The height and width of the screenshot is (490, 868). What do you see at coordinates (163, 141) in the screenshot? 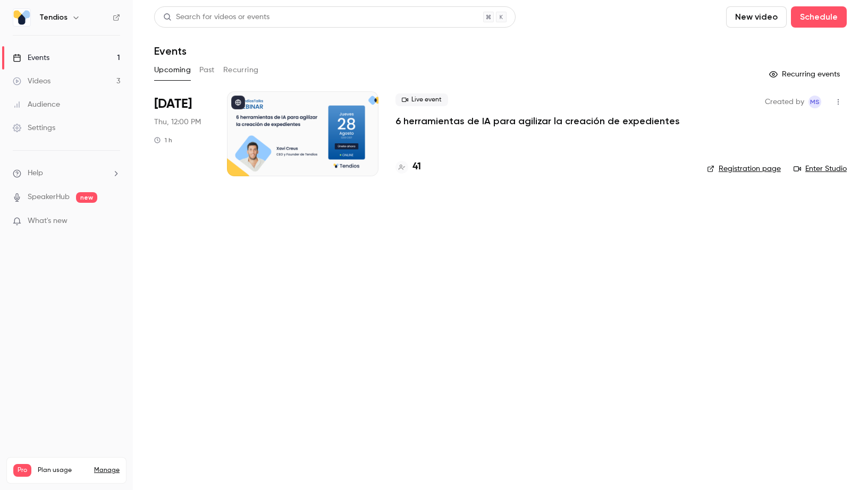
I see `div: 1 h` at bounding box center [163, 141].